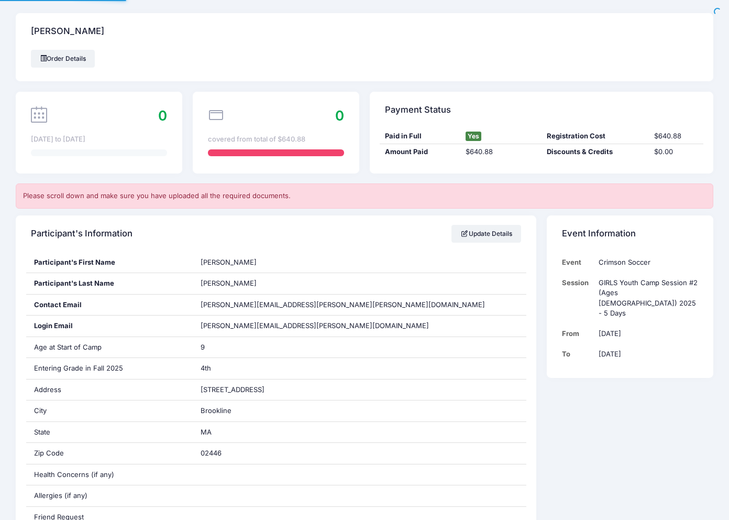 This screenshot has height=520, width=729. I want to click on div: Health Concerns (if any), so click(109, 475).